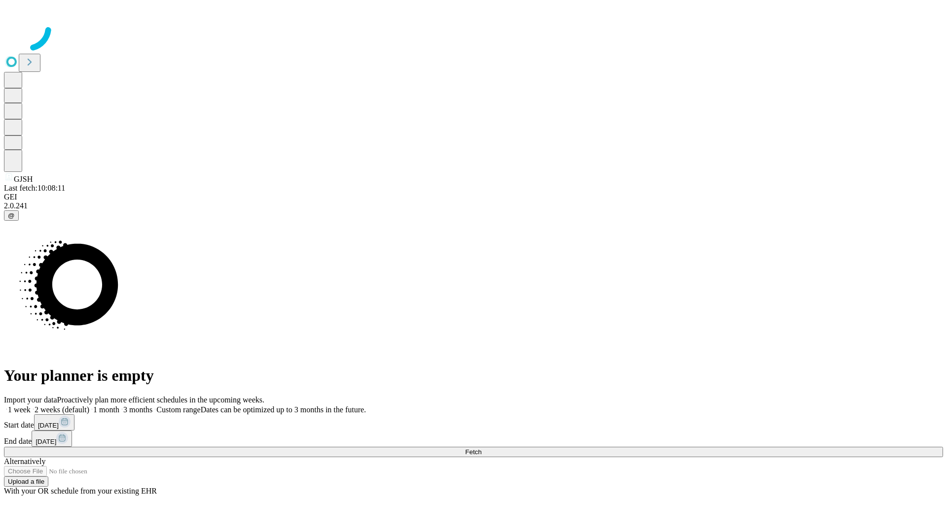  Describe the element at coordinates (80, 491) in the screenshot. I see `span: With your OR schedule from your existing EHR` at that location.